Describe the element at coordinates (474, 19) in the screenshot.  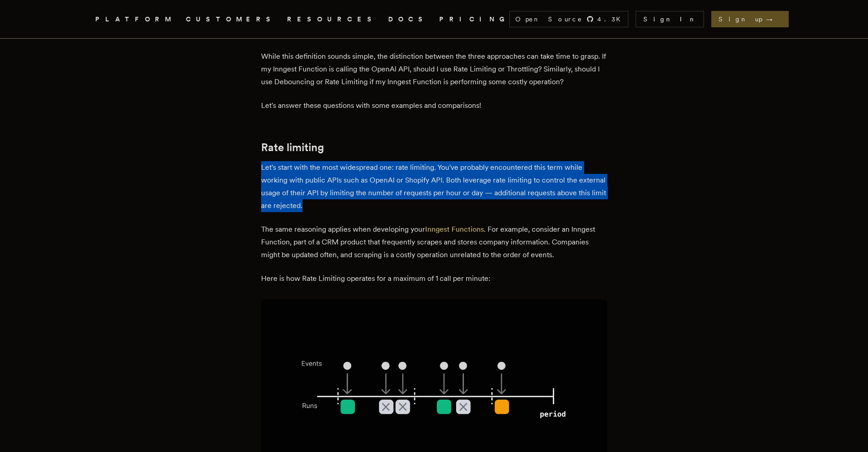
I see `a: PRICING` at that location.